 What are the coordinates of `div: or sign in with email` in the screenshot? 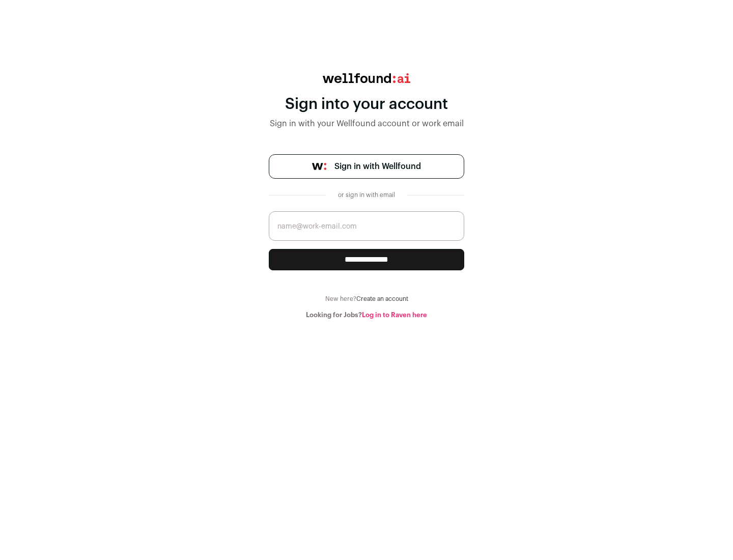 It's located at (366, 195).